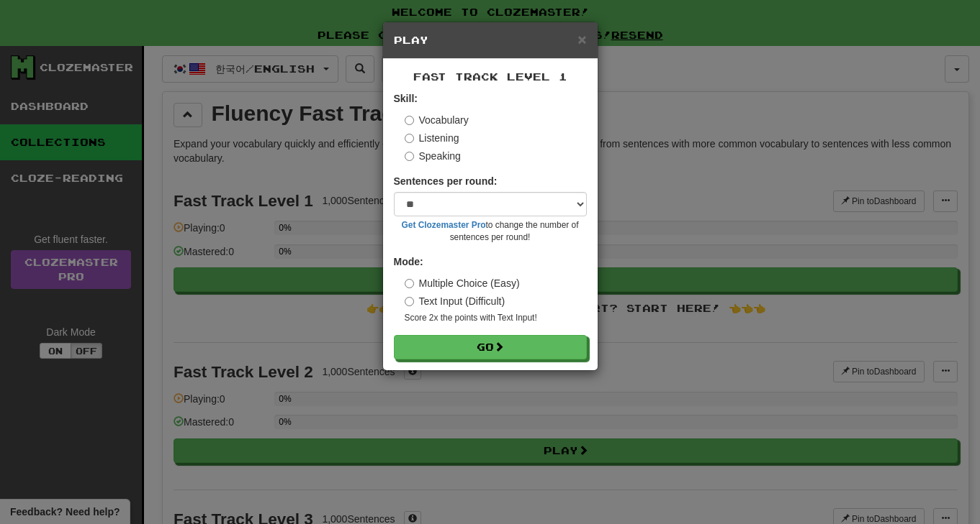 Image resolution: width=980 pixels, height=524 pixels. Describe the element at coordinates (409, 301) in the screenshot. I see `input: Text Input (Difficult)` at that location.